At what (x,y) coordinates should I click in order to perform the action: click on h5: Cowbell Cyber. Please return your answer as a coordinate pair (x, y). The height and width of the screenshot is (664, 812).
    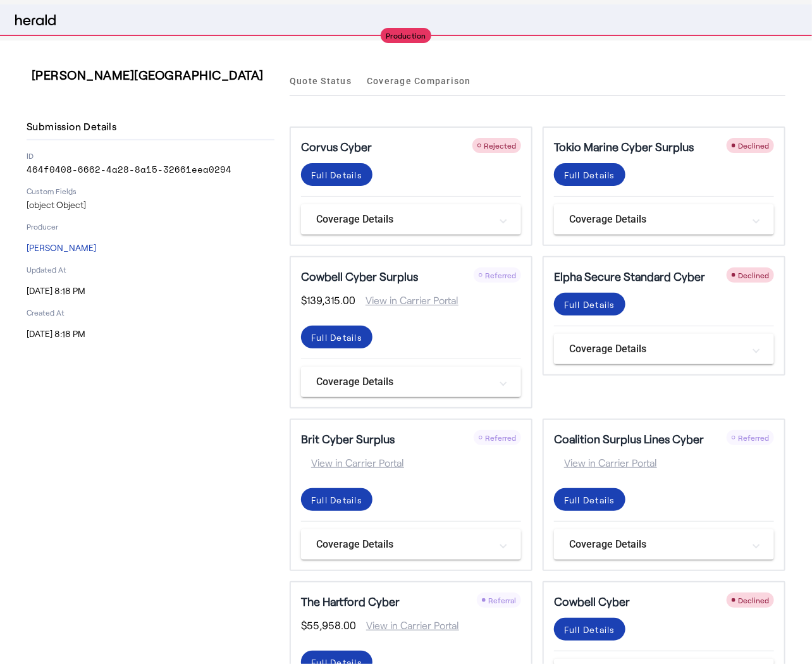
    Looking at the image, I should click on (591, 601).